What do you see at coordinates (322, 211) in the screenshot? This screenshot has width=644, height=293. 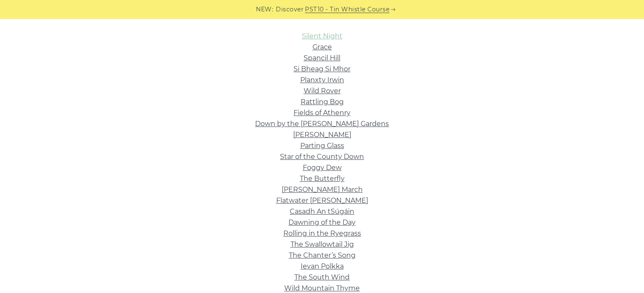 I see `a: Casadh An tSúgáin` at bounding box center [322, 211].